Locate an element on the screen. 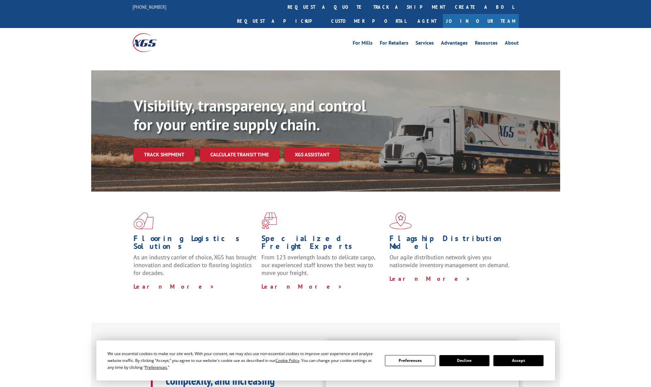  a: About is located at coordinates (512, 44).